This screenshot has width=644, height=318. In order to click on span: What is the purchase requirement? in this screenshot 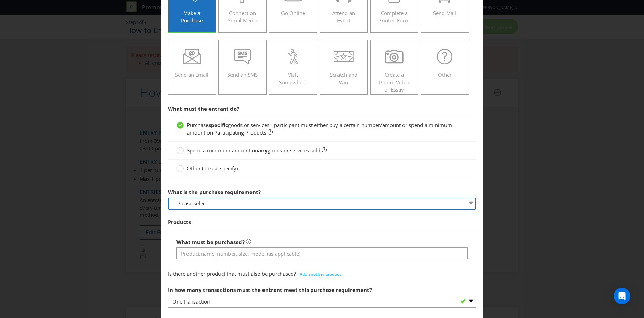, I will do `click(214, 192)`.